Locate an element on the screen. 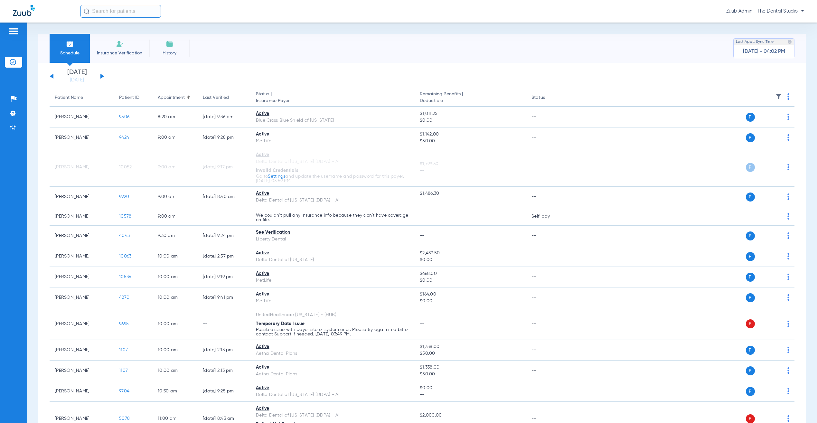  span: 4043 is located at coordinates (124, 236).